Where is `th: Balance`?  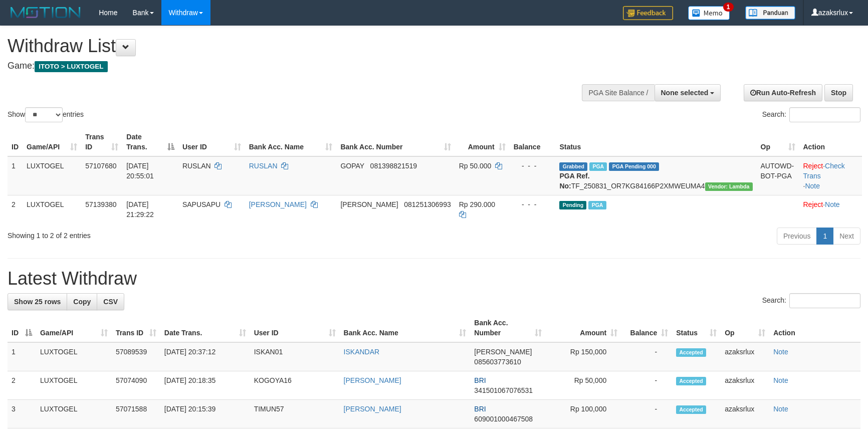
th: Balance is located at coordinates (533, 142).